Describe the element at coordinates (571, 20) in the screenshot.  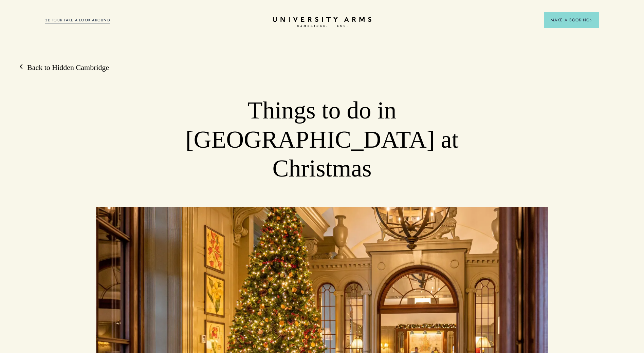
I see `span: Make a Booking` at that location.